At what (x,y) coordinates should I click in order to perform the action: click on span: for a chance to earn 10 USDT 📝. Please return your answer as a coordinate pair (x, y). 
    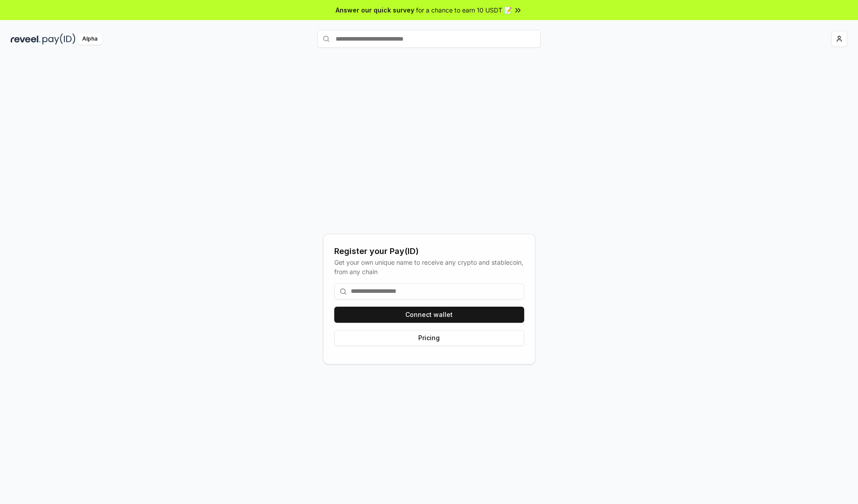
    Looking at the image, I should click on (464, 10).